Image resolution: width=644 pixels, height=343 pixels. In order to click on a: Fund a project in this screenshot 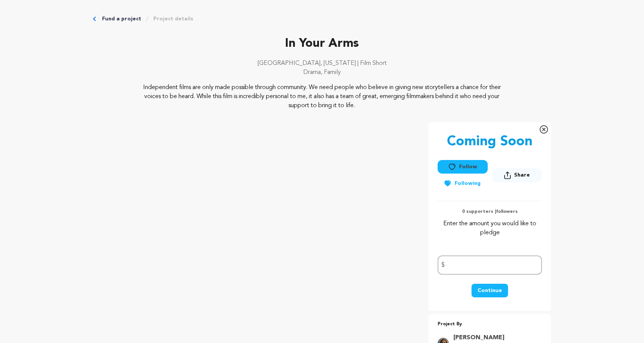, I will do `click(122, 19)`.